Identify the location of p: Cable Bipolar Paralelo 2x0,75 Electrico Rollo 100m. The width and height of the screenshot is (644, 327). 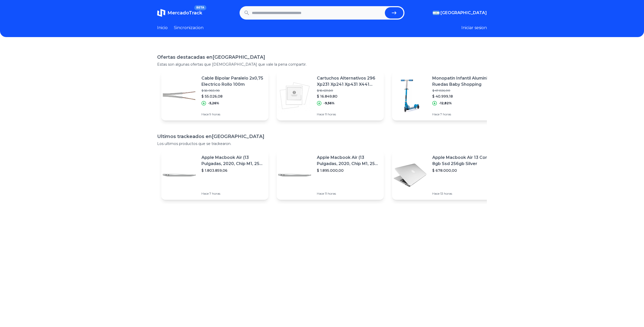
(233, 82).